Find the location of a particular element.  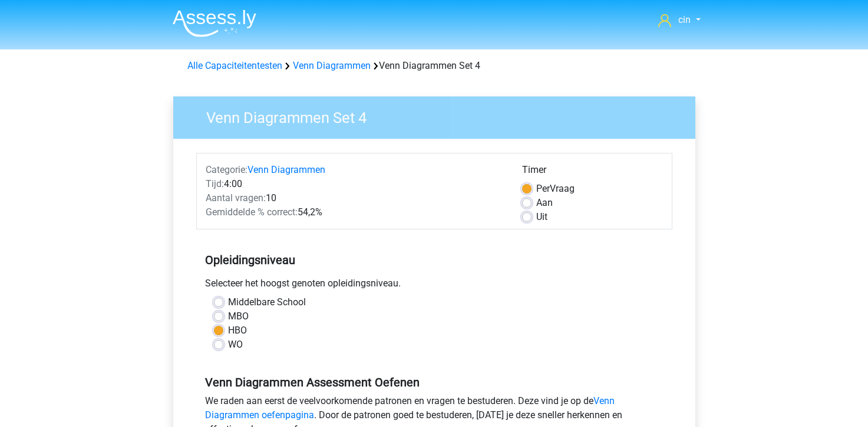

span: Tijd: is located at coordinates (214, 184).